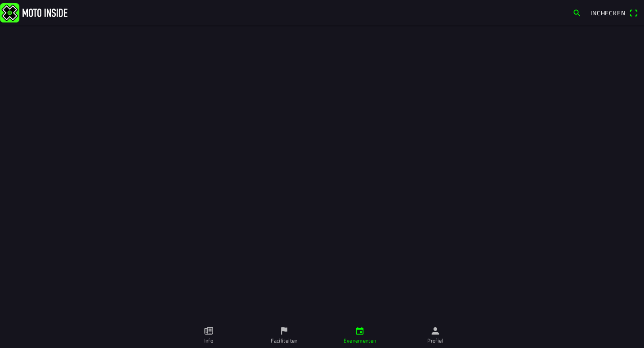 The width and height of the screenshot is (644, 348). What do you see at coordinates (608, 12) in the screenshot?
I see `span: Inchecken` at bounding box center [608, 12].